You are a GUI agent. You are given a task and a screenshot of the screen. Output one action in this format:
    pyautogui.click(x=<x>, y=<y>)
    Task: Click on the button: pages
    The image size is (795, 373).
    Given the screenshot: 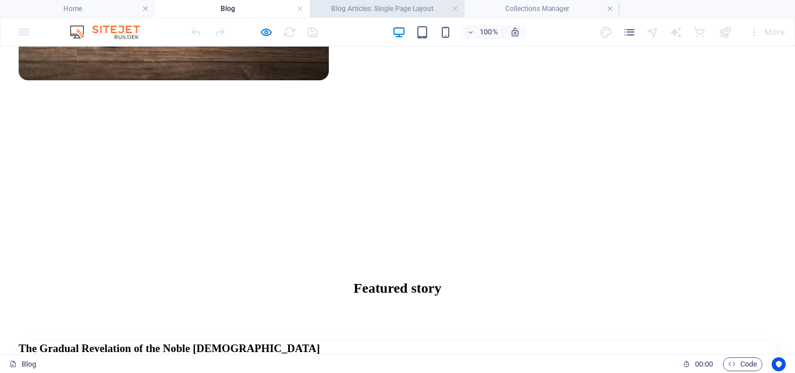 What is the action you would take?
    pyautogui.click(x=630, y=32)
    